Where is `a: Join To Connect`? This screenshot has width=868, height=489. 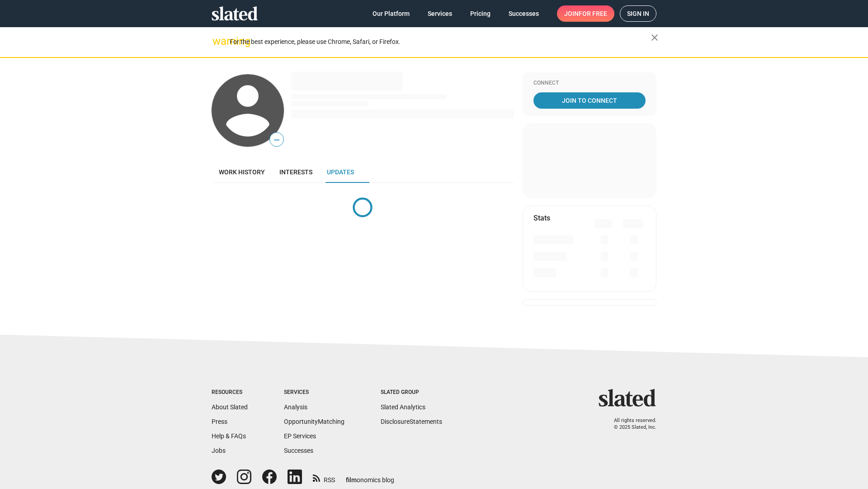
a: Join To Connect is located at coordinates (589, 101).